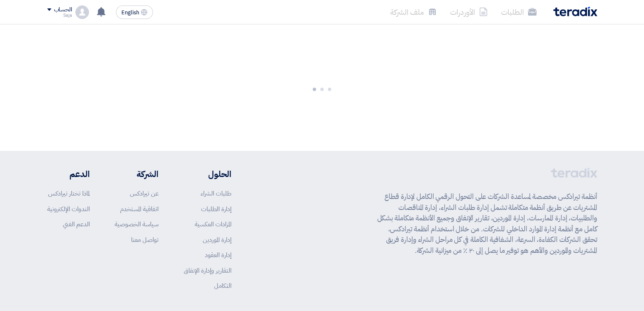 Image resolution: width=644 pixels, height=311 pixels. I want to click on a: المزادات العكسية, so click(213, 224).